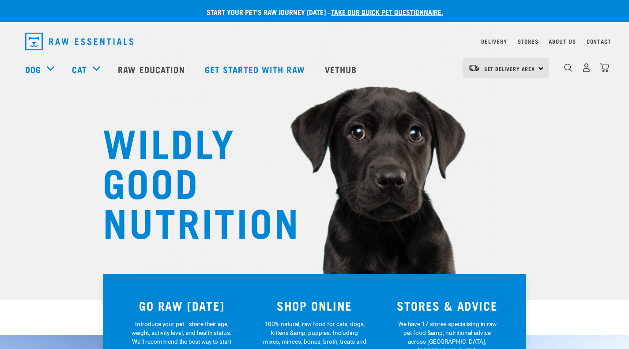 The image size is (629, 349). What do you see at coordinates (314, 305) in the screenshot?
I see `h3: SHOP ONLINE` at bounding box center [314, 305].